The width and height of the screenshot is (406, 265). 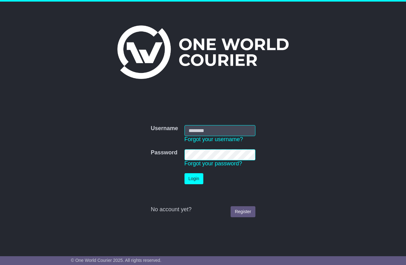 I want to click on label: Password, so click(x=164, y=153).